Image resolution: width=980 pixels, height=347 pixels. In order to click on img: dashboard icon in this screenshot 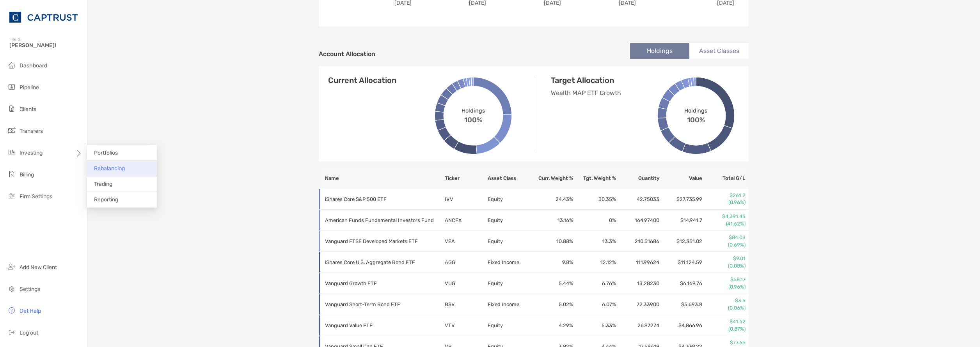, I will do `click(12, 65)`.